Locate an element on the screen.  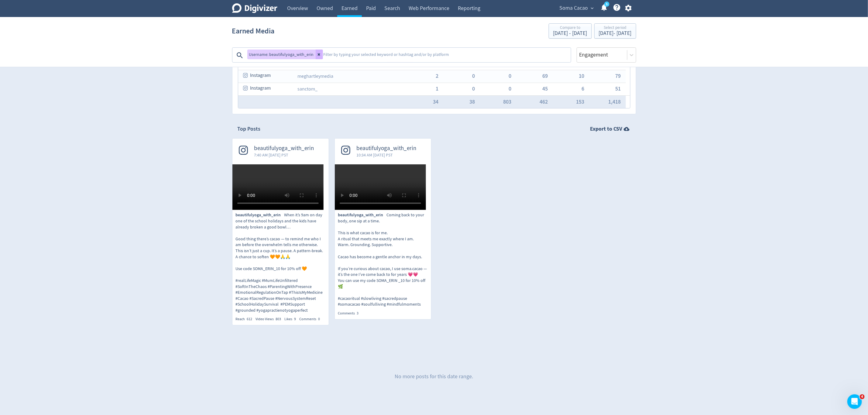
span: 6 is located at coordinates (583, 89).